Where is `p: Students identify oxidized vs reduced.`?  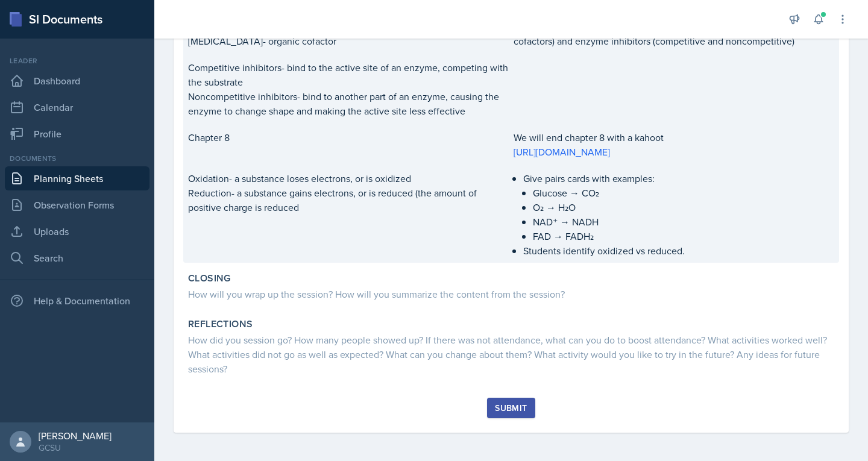 p: Students identify oxidized vs reduced. is located at coordinates (679, 251).